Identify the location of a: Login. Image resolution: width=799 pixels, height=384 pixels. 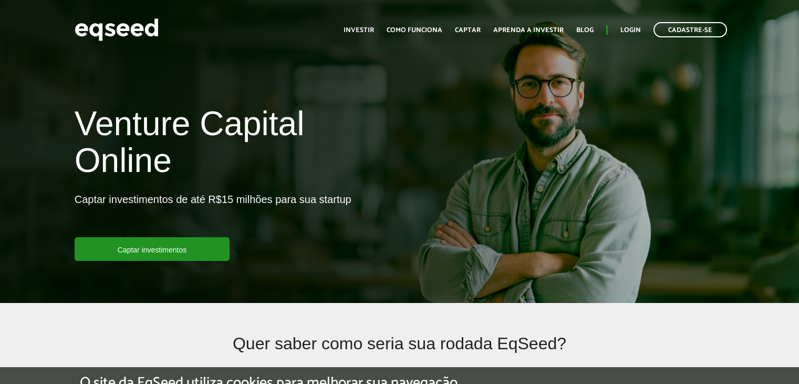
(631, 30).